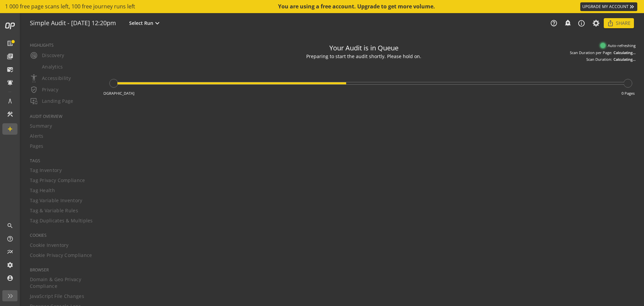 This screenshot has width=644, height=306. Describe the element at coordinates (617, 45) in the screenshot. I see `div: Auto-refreshing` at that location.